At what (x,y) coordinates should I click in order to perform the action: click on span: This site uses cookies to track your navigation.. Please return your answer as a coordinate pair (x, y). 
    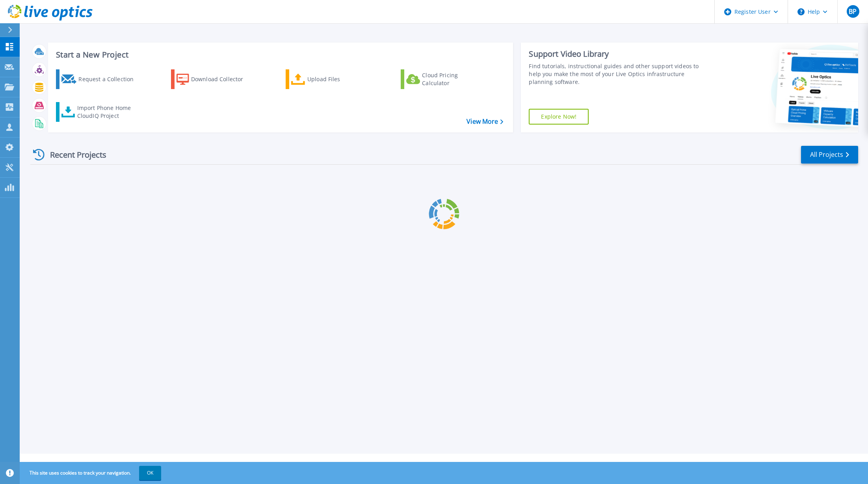
    Looking at the image, I should click on (91, 472).